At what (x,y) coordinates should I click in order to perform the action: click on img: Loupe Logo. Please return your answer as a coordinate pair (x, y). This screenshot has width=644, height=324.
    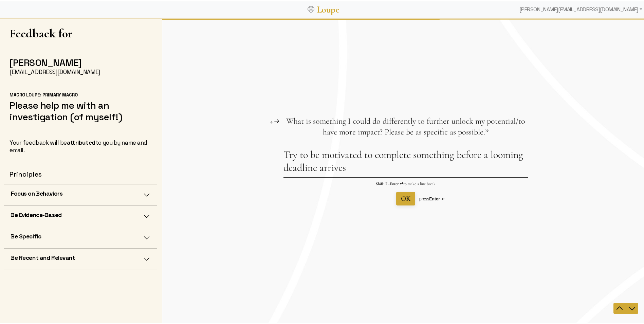
    Looking at the image, I should click on (311, 8).